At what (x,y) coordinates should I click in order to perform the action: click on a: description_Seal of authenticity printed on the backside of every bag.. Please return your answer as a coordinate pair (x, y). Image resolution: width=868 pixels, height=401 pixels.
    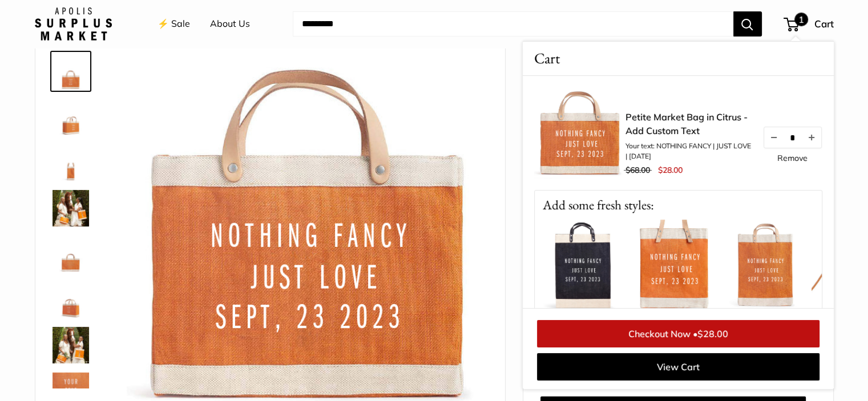
    Looking at the image, I should click on (71, 254).